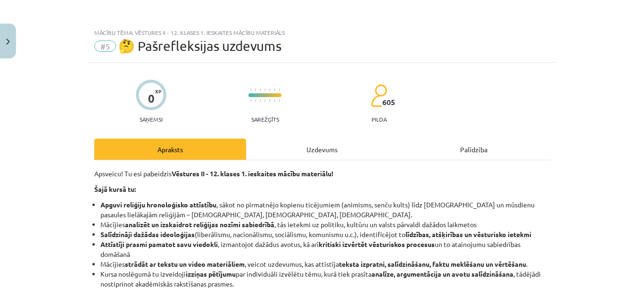  I want to click on span: #5, so click(105, 46).